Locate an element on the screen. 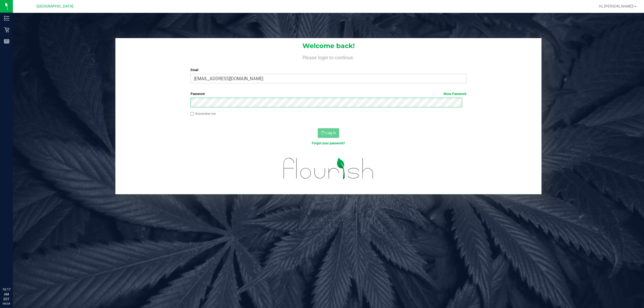 This screenshot has width=644, height=308. input: Remember me is located at coordinates (192, 114).